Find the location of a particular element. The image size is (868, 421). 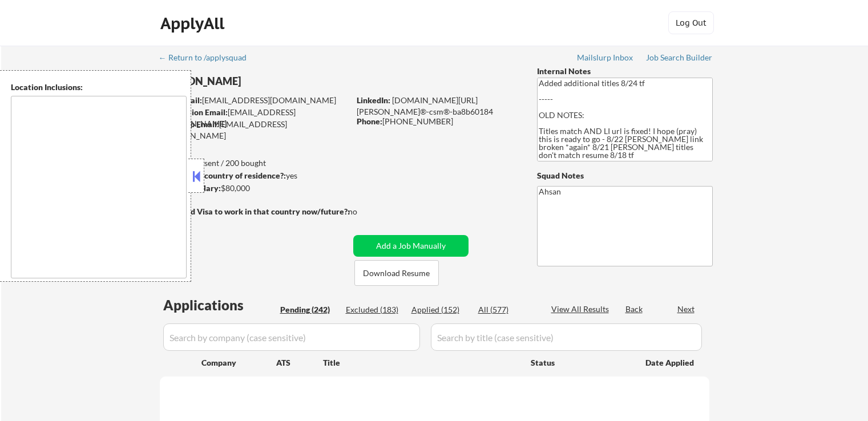

div: Location Inclusions: is located at coordinates (98, 87).